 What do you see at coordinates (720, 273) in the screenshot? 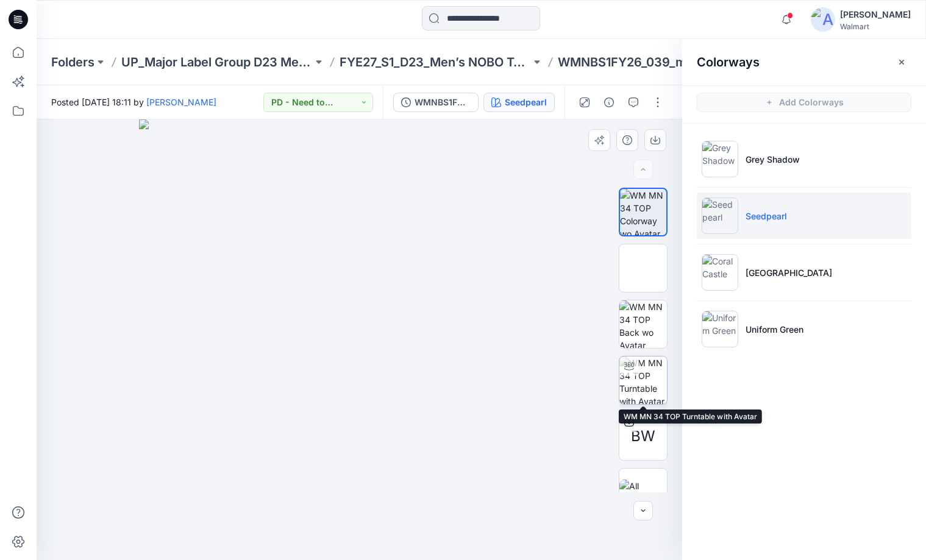
I see `img: Coral Castle` at bounding box center [720, 273].